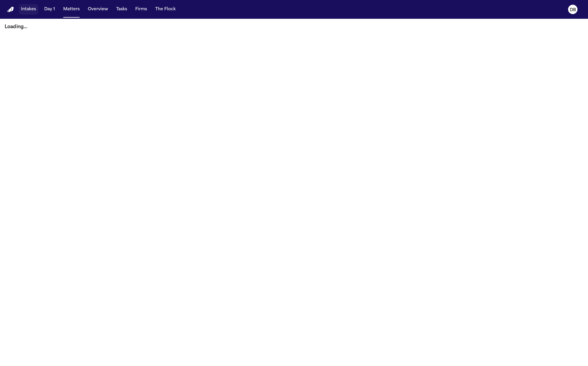  What do you see at coordinates (165, 9) in the screenshot?
I see `a: The Flock` at bounding box center [165, 9].